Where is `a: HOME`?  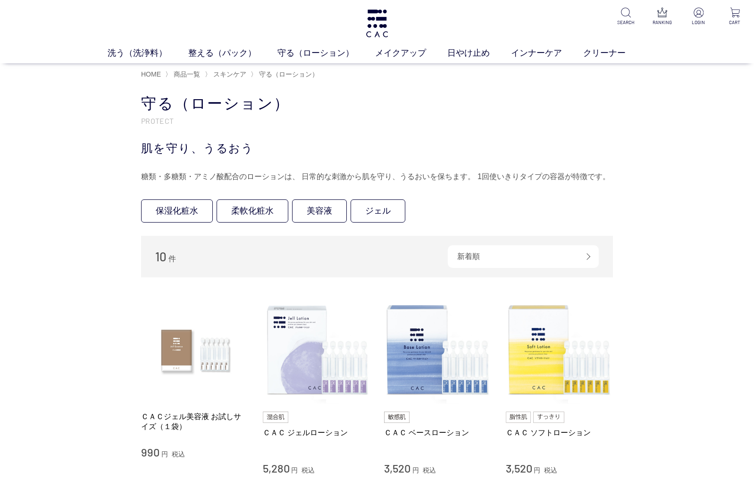
a: HOME is located at coordinates (151, 74).